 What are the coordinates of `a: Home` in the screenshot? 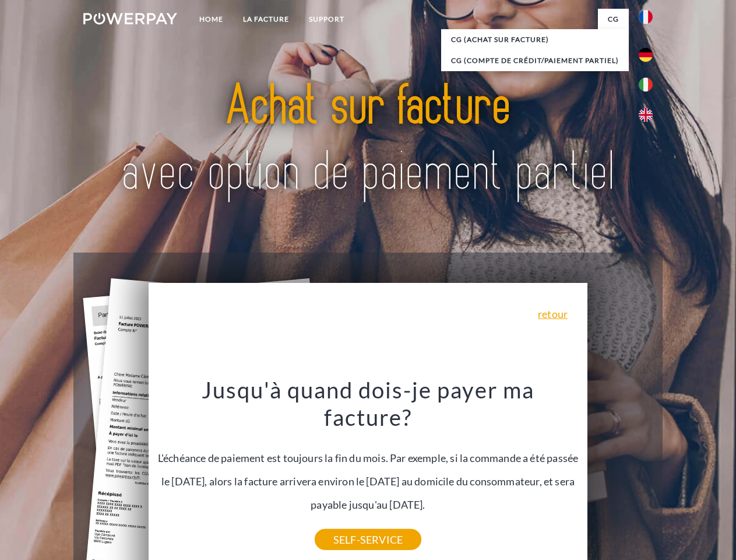 It's located at (211, 19).